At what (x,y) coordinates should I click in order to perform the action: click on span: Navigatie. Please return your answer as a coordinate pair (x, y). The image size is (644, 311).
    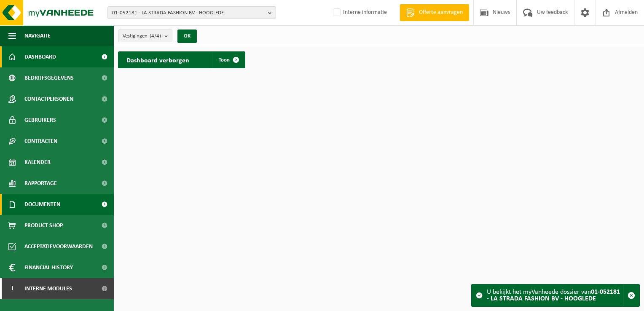
    Looking at the image, I should click on (38, 36).